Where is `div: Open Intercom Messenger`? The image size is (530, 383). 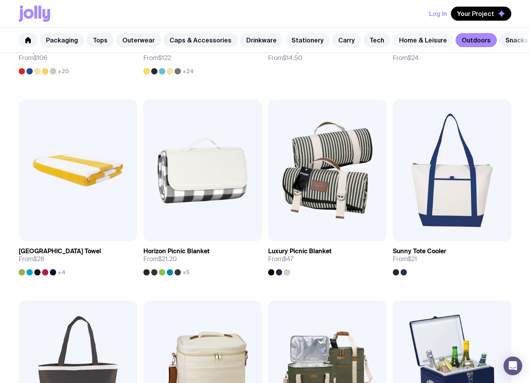
div: Open Intercom Messenger is located at coordinates (512, 366).